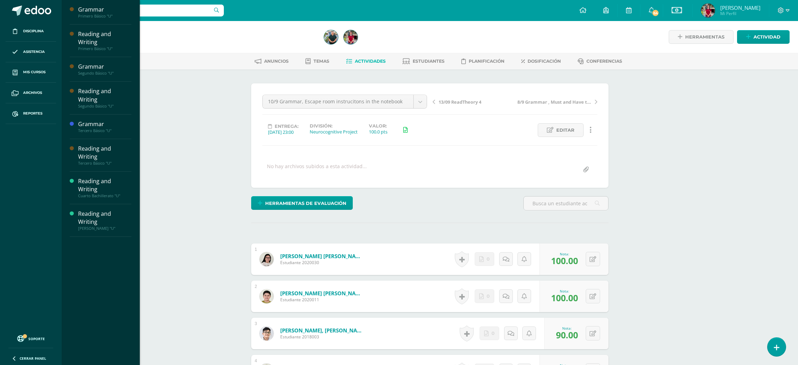 Image resolution: width=798 pixels, height=365 pixels. I want to click on div: Cuarto Bachillerato "U", so click(105, 196).